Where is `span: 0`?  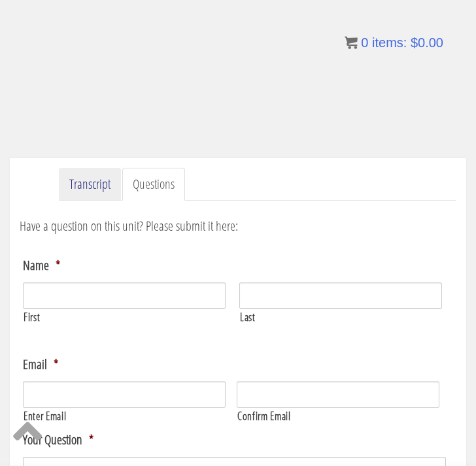
span: 0 is located at coordinates (365, 43).